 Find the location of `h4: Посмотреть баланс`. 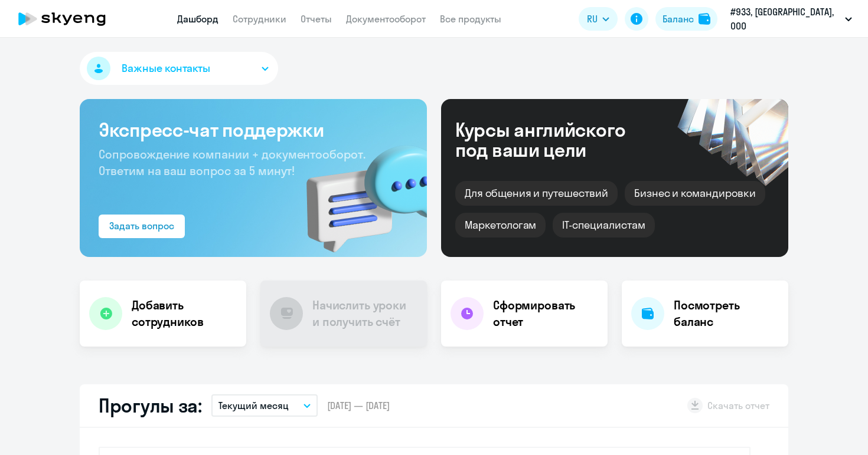

h4: Посмотреть баланс is located at coordinates (727, 314).